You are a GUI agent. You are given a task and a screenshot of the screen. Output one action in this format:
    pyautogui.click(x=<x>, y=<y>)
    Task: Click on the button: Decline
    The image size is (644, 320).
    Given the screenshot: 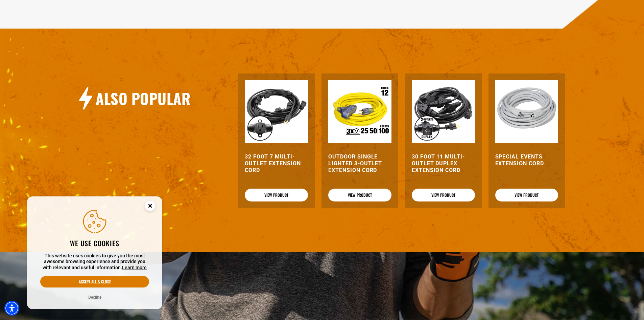 What is the action you would take?
    pyautogui.click(x=94, y=297)
    